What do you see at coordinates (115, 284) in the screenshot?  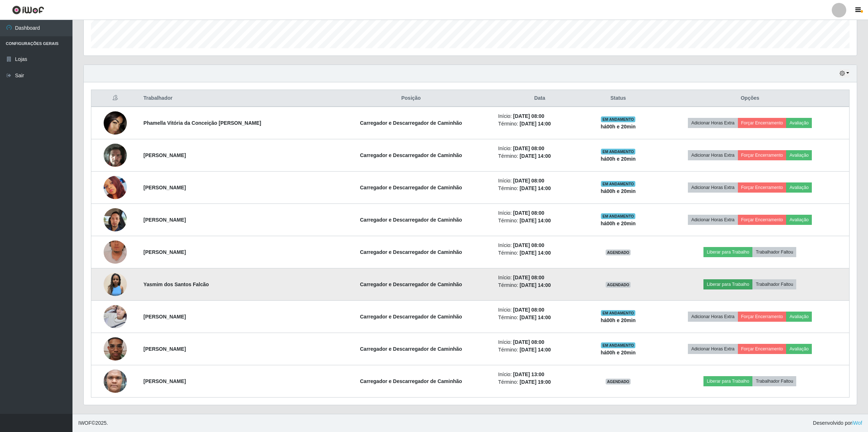 I see `img: 1751205248263.jpeg` at bounding box center [115, 284].